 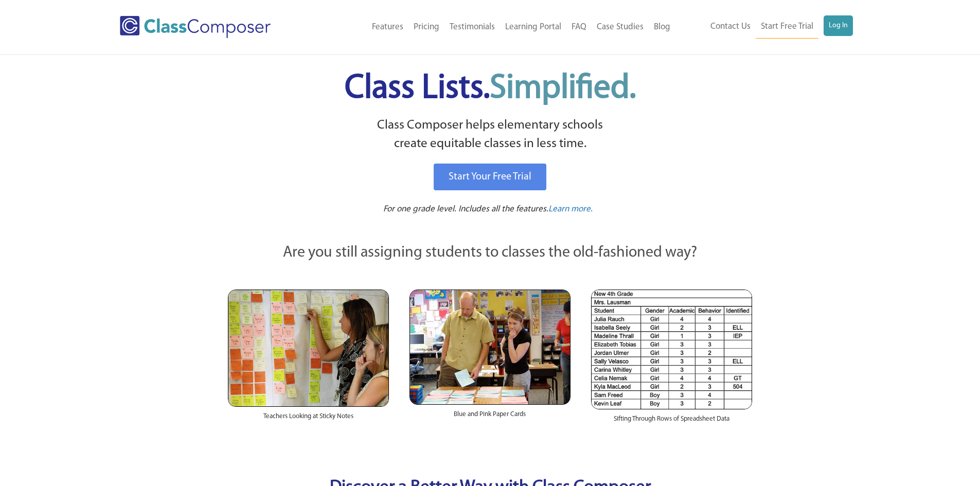 What do you see at coordinates (490, 177) in the screenshot?
I see `a: Start Your Free Trial` at bounding box center [490, 177].